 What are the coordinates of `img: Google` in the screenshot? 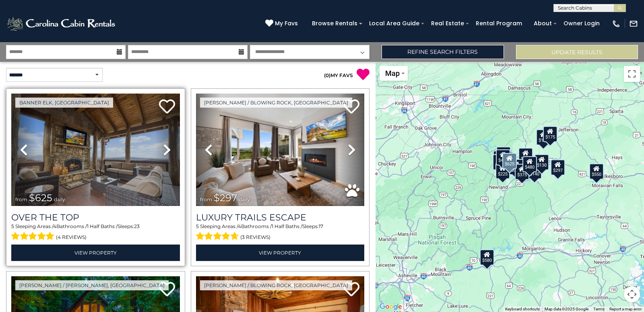 It's located at (391, 307).